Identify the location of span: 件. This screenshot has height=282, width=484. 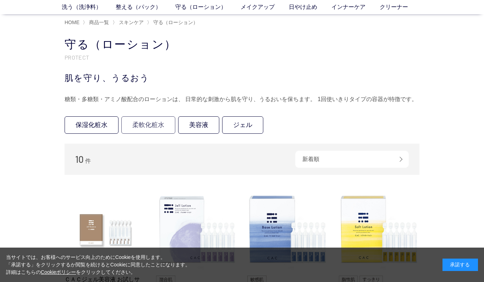
(88, 161).